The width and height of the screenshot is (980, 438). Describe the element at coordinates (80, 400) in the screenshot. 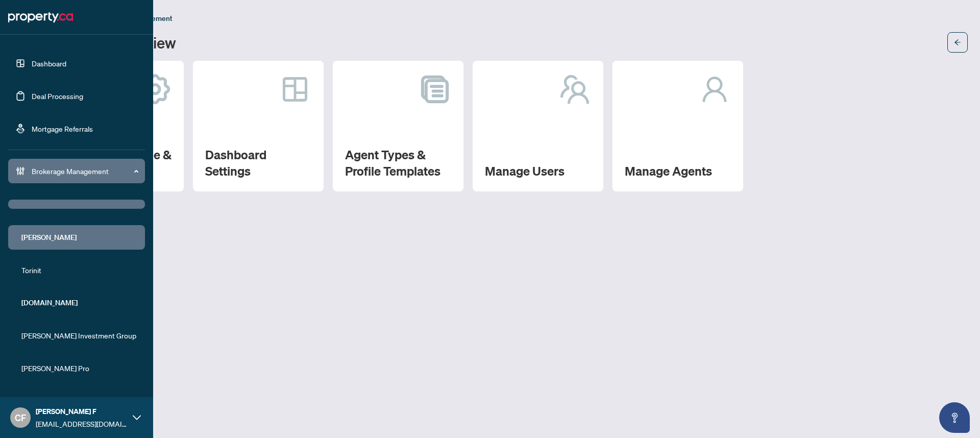

I see `span: myAbode Test` at that location.